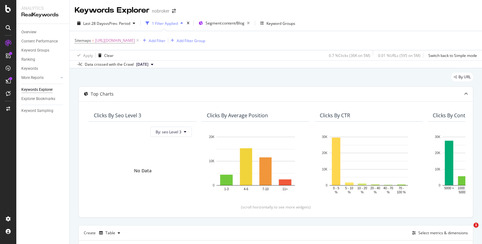 The width and height of the screenshot is (482, 244). I want to click on div: nobroker, so click(161, 11).